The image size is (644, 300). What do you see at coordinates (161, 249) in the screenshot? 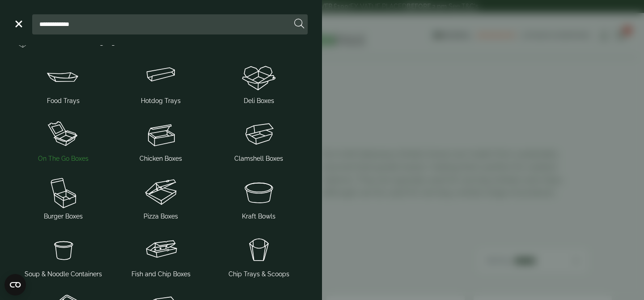
I see `img: FishNchip_box.svg` at bounding box center [161, 249].